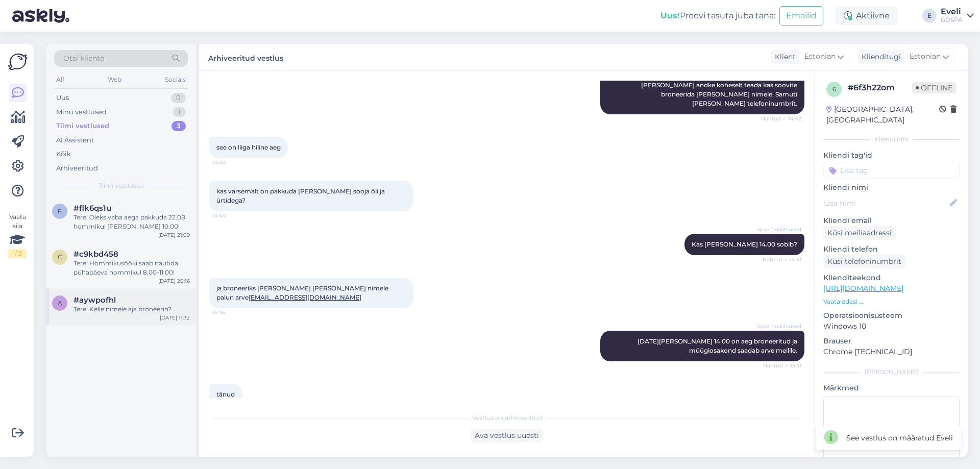  I want to click on b: Uus!, so click(670, 15).